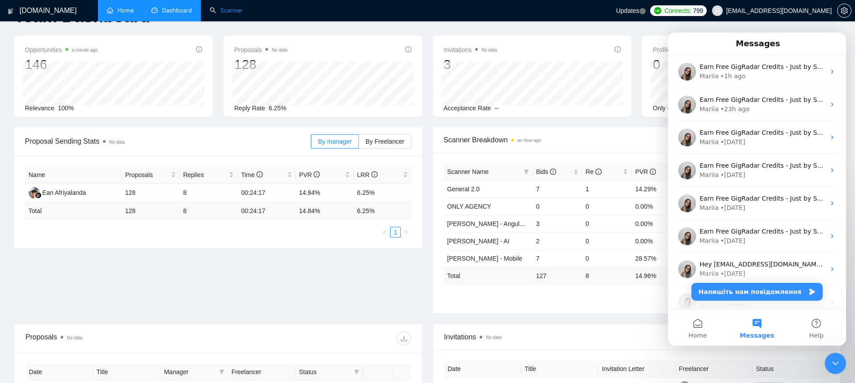  I want to click on a: homeHome, so click(120, 10).